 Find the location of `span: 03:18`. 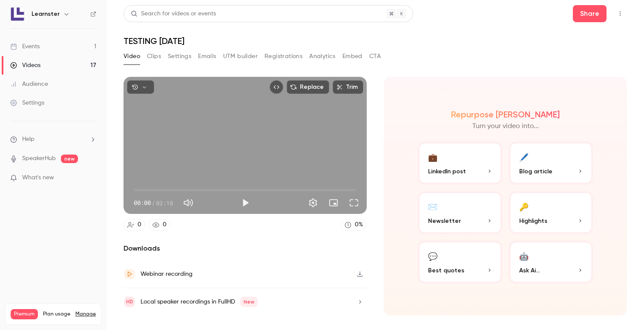

span: 03:18 is located at coordinates (164, 203).